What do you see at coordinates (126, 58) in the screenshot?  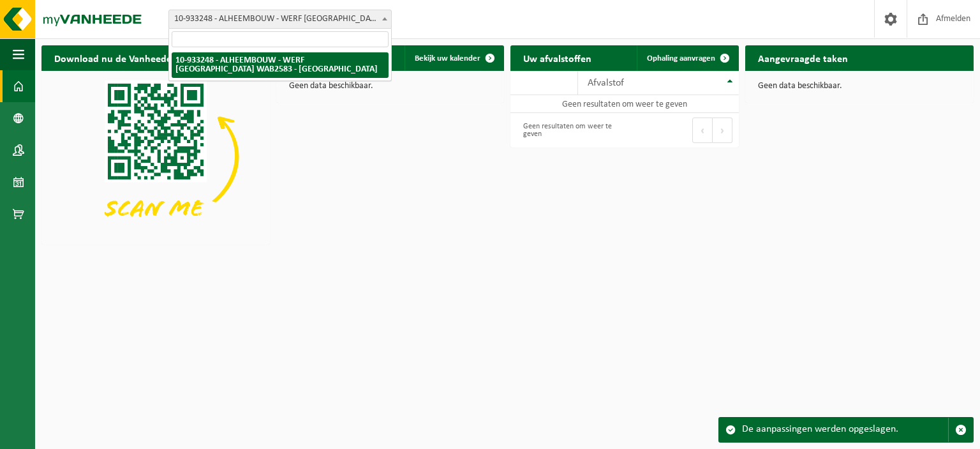 I see `h2: Download nu de Vanheede+ app!` at bounding box center [126, 58].